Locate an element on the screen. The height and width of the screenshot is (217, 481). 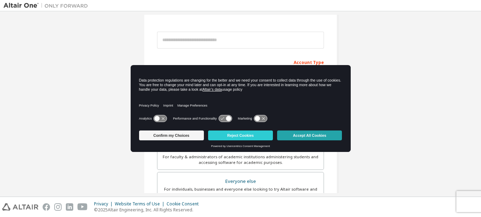
img: facebook.svg is located at coordinates (46, 207).